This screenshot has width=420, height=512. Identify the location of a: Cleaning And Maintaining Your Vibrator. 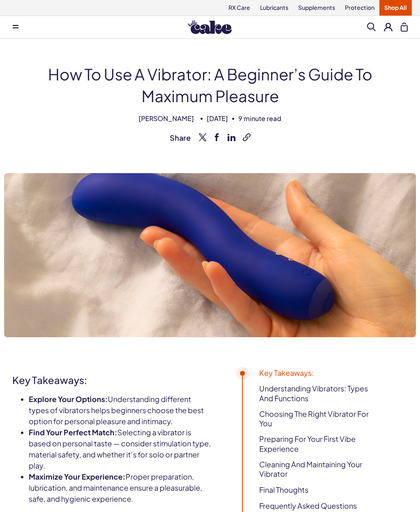
(319, 469).